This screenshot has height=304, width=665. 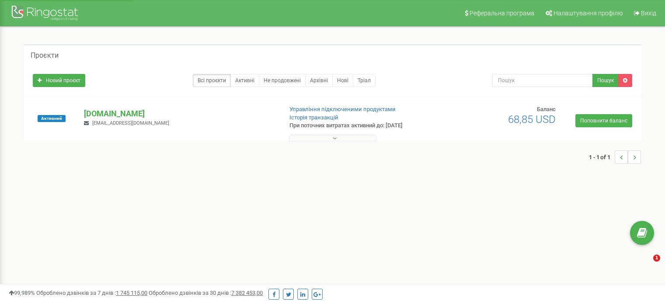 I want to click on u: 7 382 453,00, so click(x=247, y=293).